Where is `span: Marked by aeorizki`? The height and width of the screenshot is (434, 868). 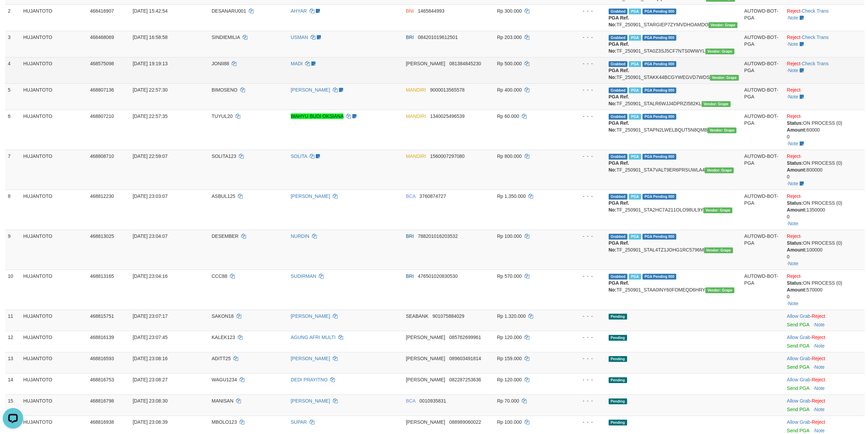 span: Marked by aeorizki is located at coordinates (635, 11).